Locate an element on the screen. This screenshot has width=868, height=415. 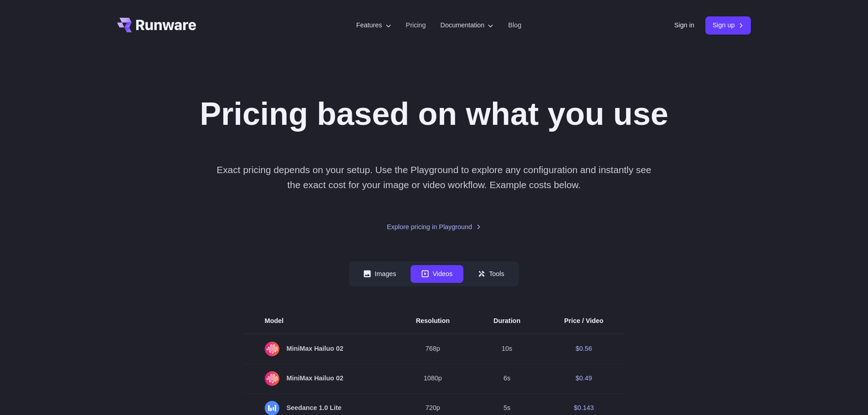
th: Duration is located at coordinates (507, 321).